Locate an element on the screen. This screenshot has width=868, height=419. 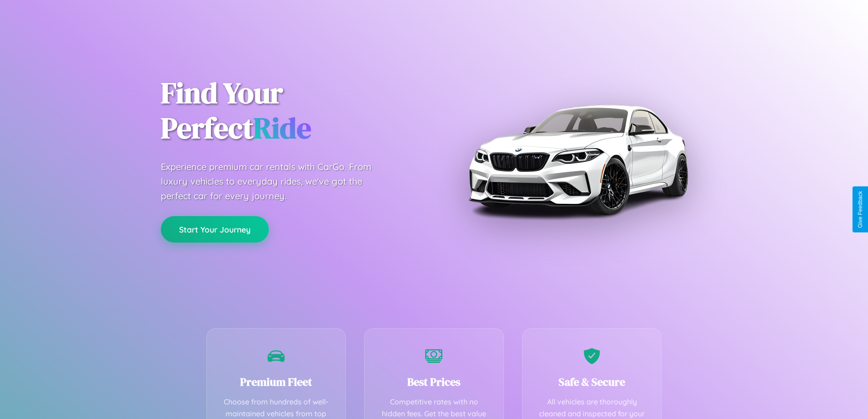
p: Experience premium car rentals with CarGo. From luxury vehicles to everyday rides, we've got the ... is located at coordinates (275, 181).